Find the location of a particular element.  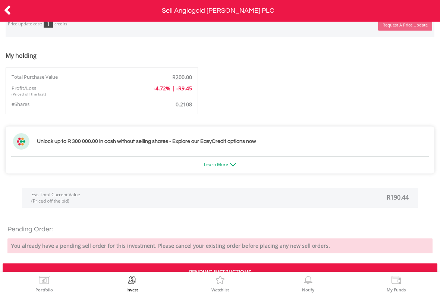

div: (Priced off the last) is located at coordinates (57, 94).